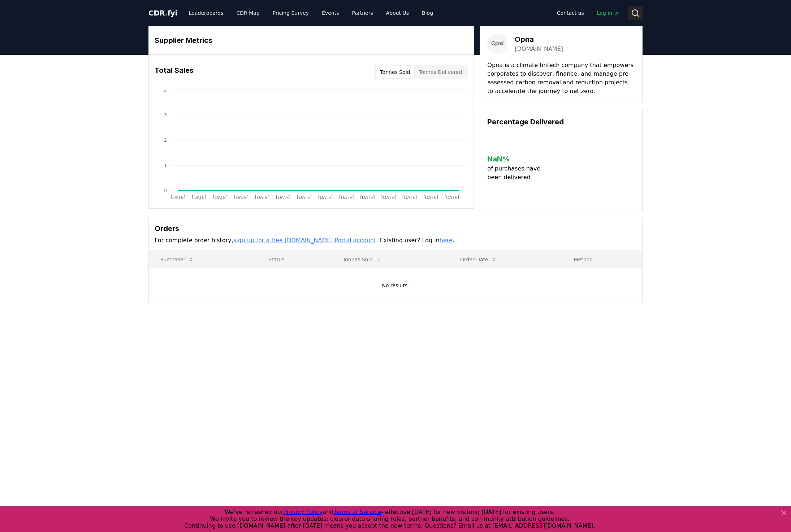 This screenshot has width=791, height=532. What do you see at coordinates (166, 141) in the screenshot?
I see `tspan: 2` at bounding box center [166, 141].